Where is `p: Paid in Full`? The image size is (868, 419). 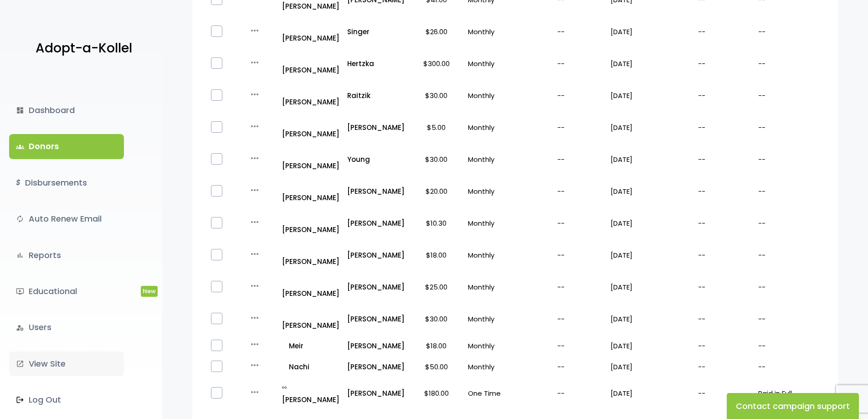
p: Paid in Full is located at coordinates (792, 393).